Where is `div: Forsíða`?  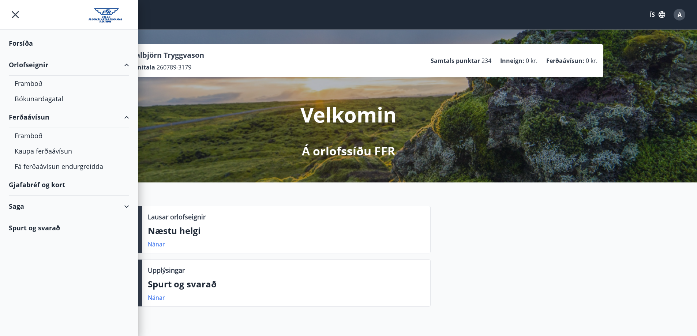 div: Forsíða is located at coordinates (69, 43).